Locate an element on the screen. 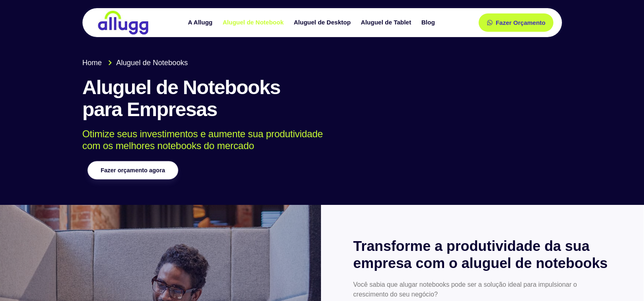 Image resolution: width=644 pixels, height=301 pixels. a: Aluguel de Desktop is located at coordinates (323, 23).